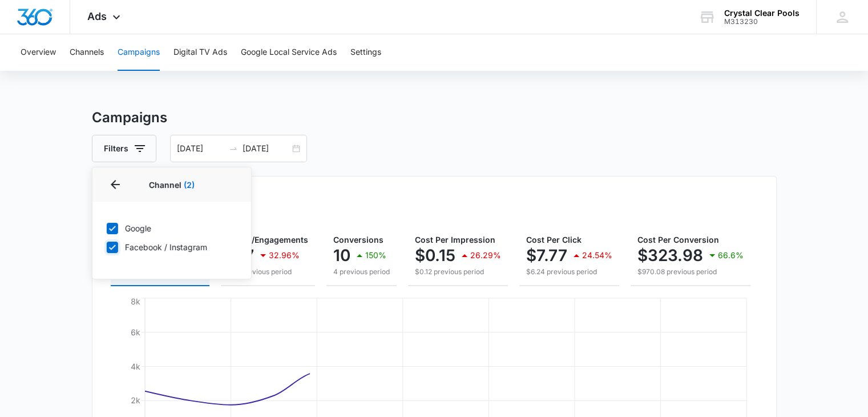 This screenshot has width=868, height=417. Describe the element at coordinates (289, 53) in the screenshot. I see `button: Google Local Service Ads` at that location.